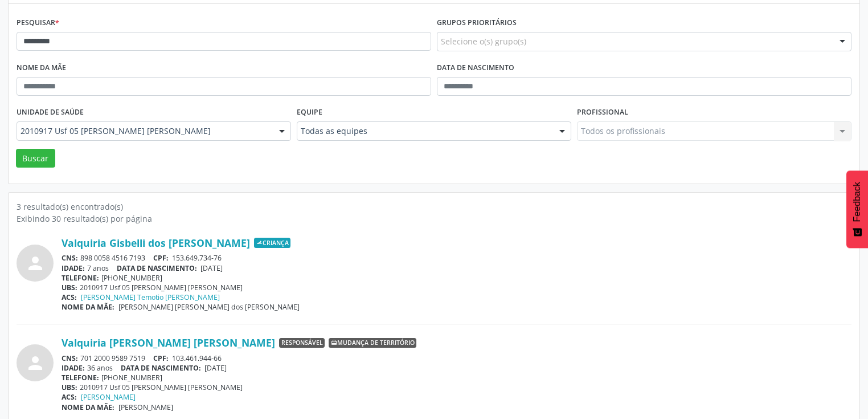 Image resolution: width=868 pixels, height=419 pixels. Describe the element at coordinates (456, 257) in the screenshot. I see `div: 898 0058 4516 7193` at that location.